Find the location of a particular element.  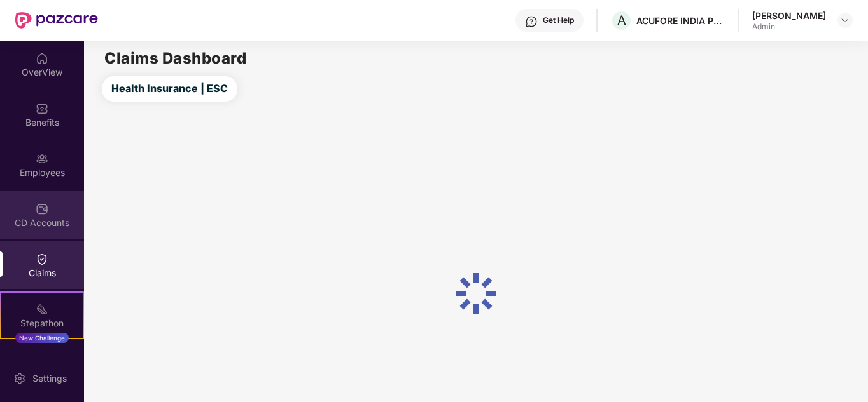

img: svg+xml;base64,PHN2ZyBpZD0iQmVuZWZpdHMiIHhtbG5zPSJodHRwOi8vd3d3LnczLm9yZy8yMDAwL3N2ZyIgd2lkdGg9Ij... is located at coordinates (42, 109).